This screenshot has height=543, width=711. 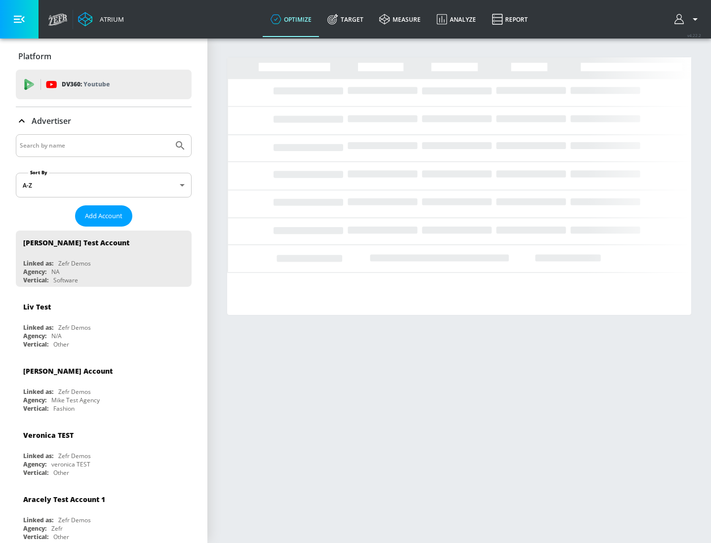 I want to click on div: Veronica TESTLinked as:Zefr DemosAgency:veronica TESTVertical:Other, so click(x=104, y=451).